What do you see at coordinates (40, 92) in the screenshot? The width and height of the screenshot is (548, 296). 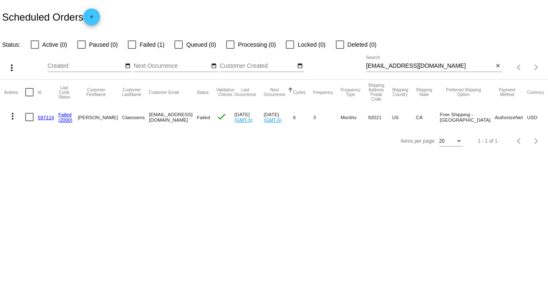 I see `button: Change sorting for Id` at bounding box center [40, 92].